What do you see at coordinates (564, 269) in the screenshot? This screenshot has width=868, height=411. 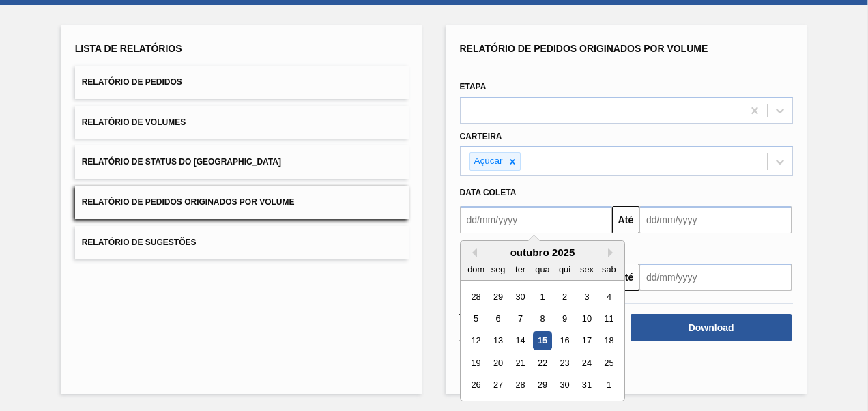 I see `div: qui` at bounding box center [564, 269].